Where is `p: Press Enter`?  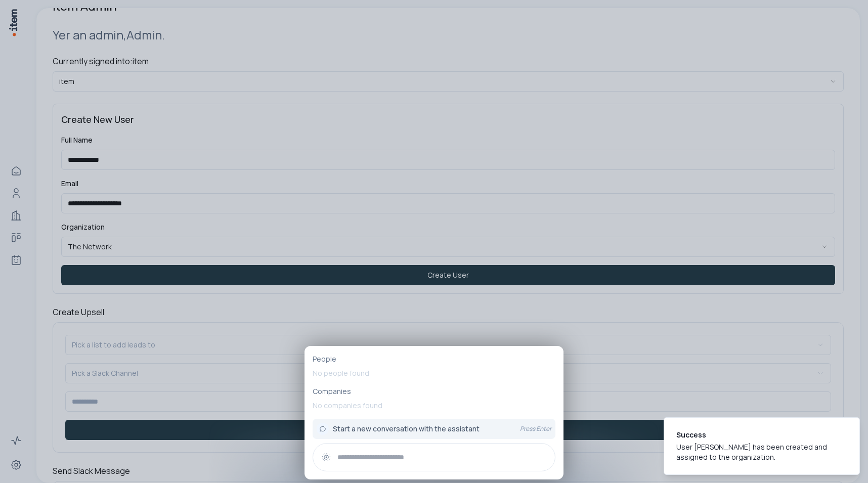
p: Press Enter is located at coordinates (536, 429).